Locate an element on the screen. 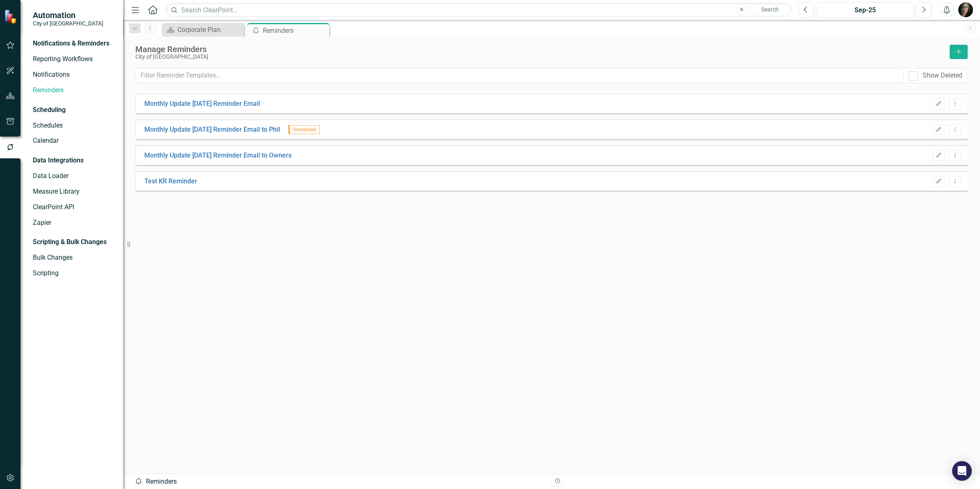  span: Automation is located at coordinates (68, 15).